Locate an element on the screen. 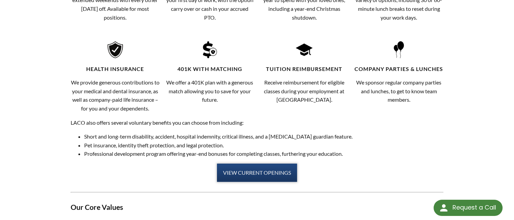 The image size is (514, 220). p: We sponsor regular company parties and lunches, to get to know team members. is located at coordinates (399, 91).